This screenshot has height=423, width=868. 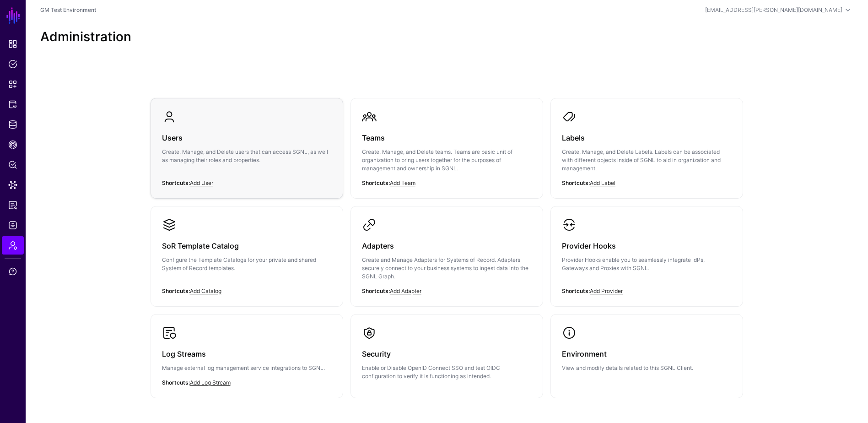 I want to click on span: Policies, so click(x=13, y=64).